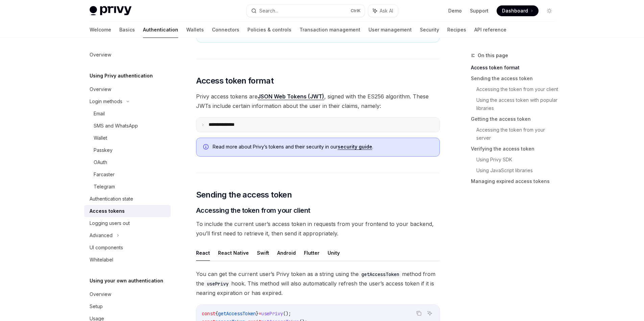  I want to click on div: Login methods, so click(106, 102).